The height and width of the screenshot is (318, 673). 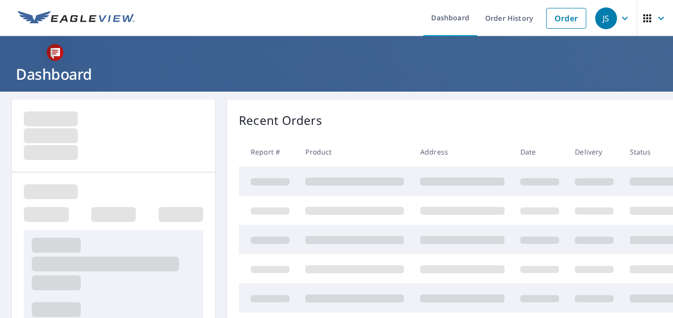 I want to click on th: Delivery, so click(x=594, y=152).